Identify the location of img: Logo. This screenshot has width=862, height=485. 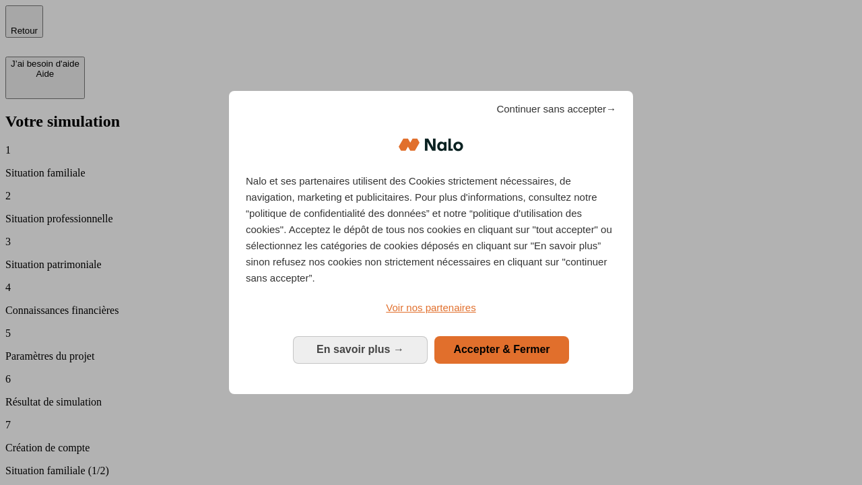
(431, 145).